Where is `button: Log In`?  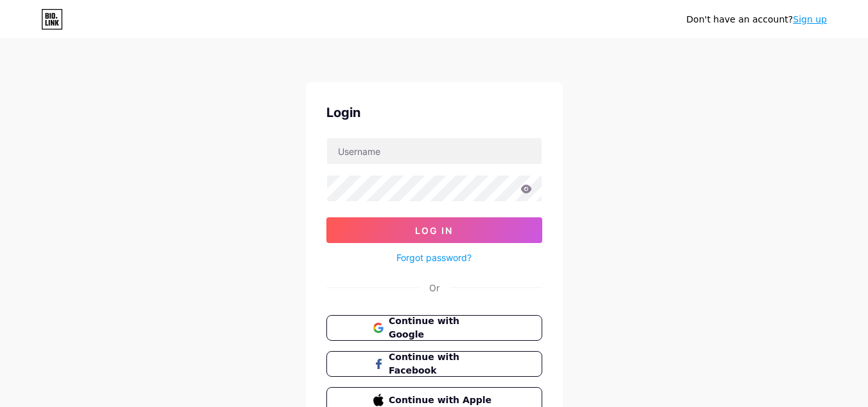
button: Log In is located at coordinates (435, 230).